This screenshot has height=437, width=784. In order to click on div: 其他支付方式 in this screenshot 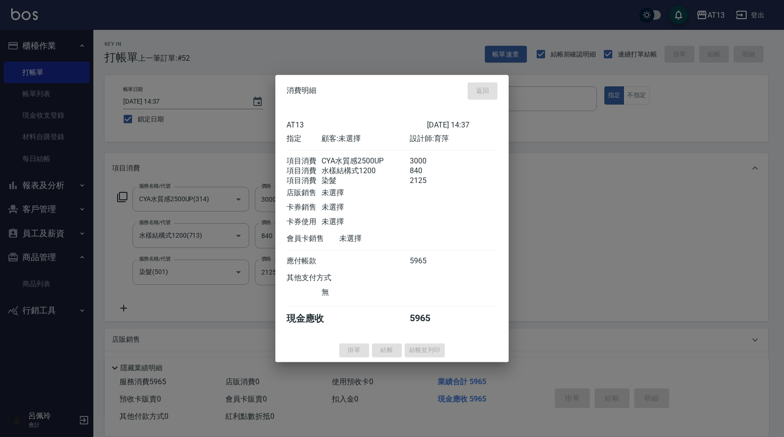, I will do `click(321, 277)`.